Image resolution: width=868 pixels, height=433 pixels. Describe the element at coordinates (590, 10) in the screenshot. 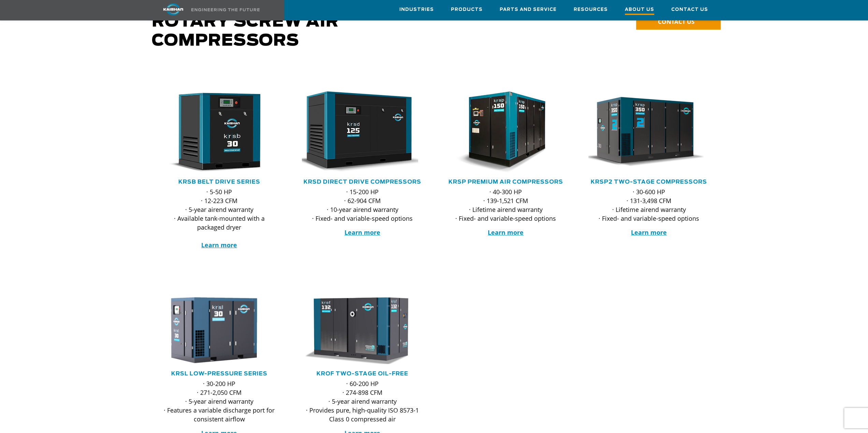

I see `a: Resources` at that location.